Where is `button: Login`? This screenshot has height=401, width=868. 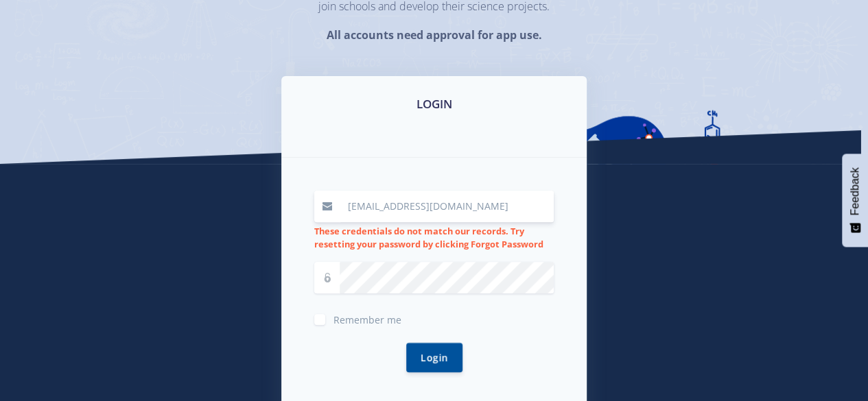 button: Login is located at coordinates (435, 357).